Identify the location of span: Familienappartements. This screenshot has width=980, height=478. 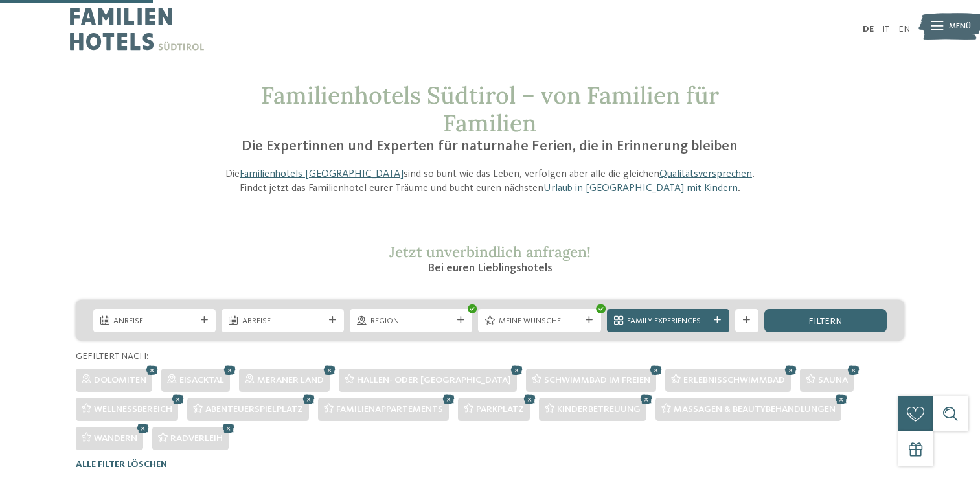
(389, 410).